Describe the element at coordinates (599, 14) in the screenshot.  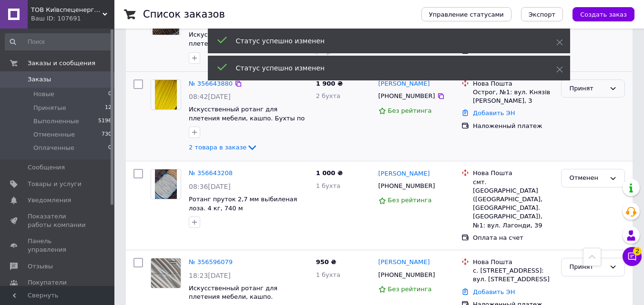
I see `a: Создать заказ` at that location.